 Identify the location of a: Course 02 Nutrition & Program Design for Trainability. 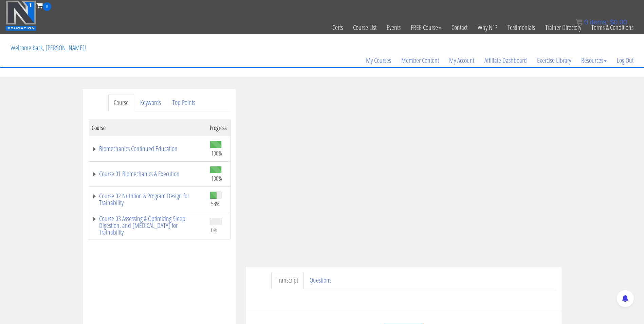
(147, 199).